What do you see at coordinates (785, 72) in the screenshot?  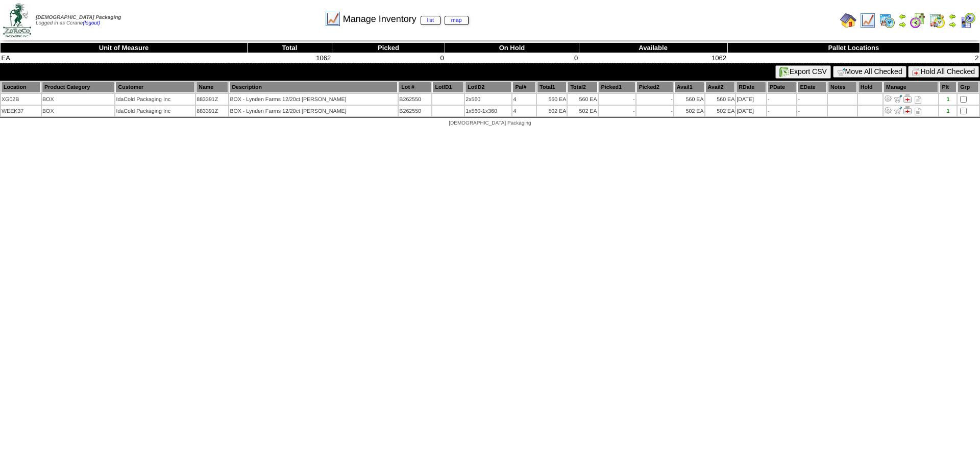 I see `img: excel.gif` at bounding box center [785, 72].